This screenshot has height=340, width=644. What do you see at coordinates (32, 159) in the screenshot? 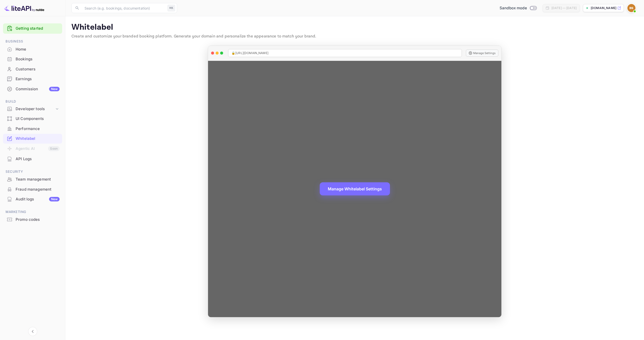
I see `a: API Logs` at bounding box center [32, 159].